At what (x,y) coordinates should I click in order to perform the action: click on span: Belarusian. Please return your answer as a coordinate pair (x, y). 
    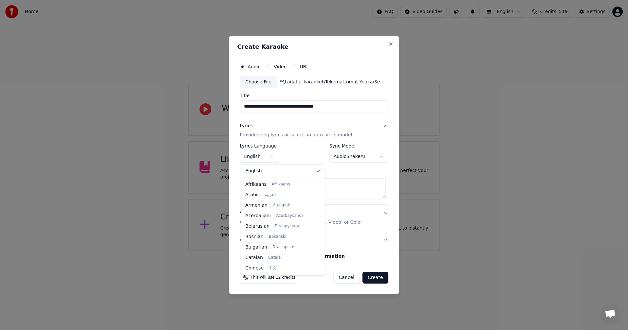
    Looking at the image, I should click on (258, 226).